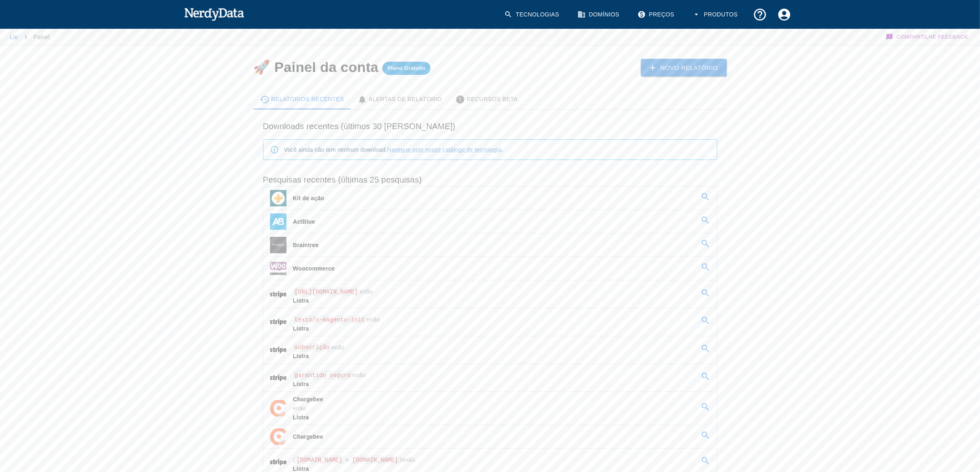 Image resolution: width=980 pixels, height=472 pixels. What do you see at coordinates (406, 67) in the screenshot?
I see `a: Plano Gratuito` at bounding box center [406, 67].